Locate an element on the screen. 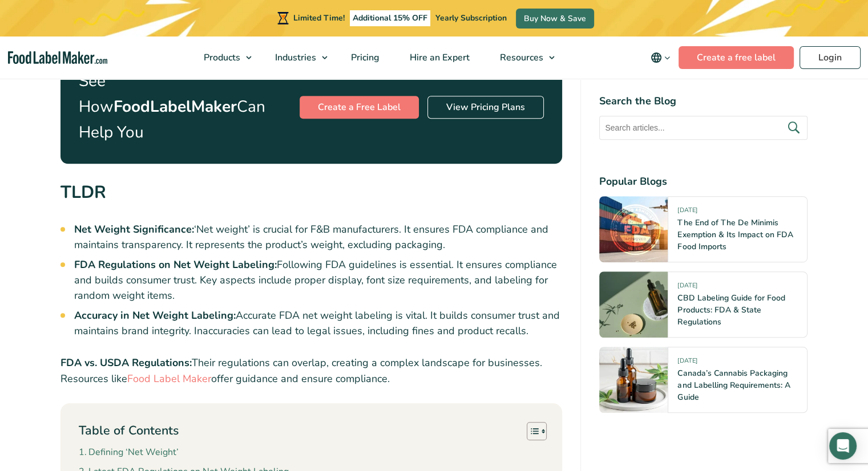  a: Industries is located at coordinates (296, 58).